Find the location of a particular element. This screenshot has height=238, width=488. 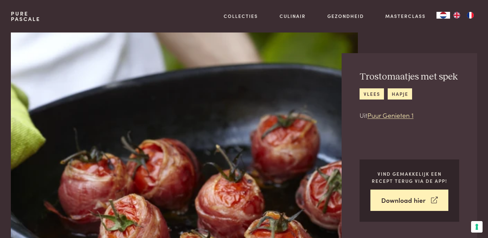

a: hapje is located at coordinates (400, 94).